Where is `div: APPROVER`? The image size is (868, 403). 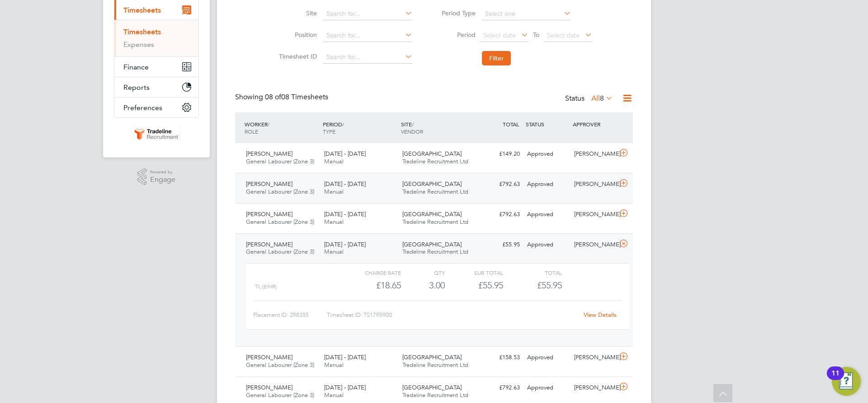
div: APPROVER is located at coordinates (594, 124).